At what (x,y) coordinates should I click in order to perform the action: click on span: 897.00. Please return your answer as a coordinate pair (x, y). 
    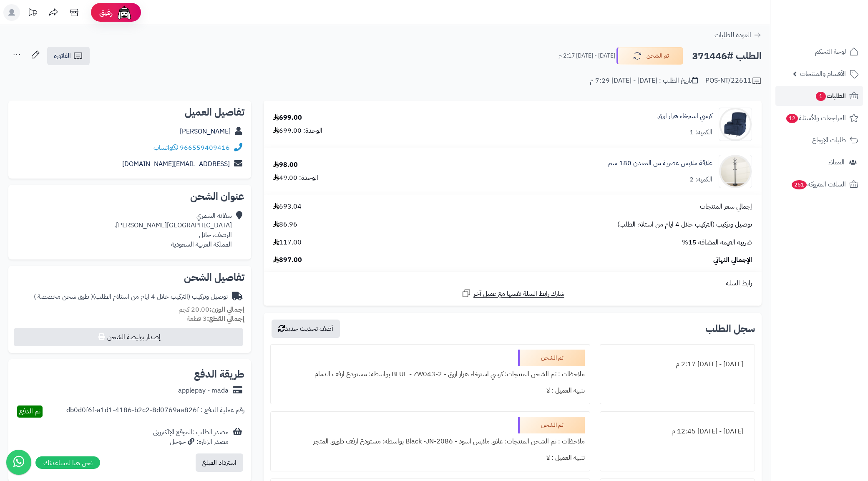
    Looking at the image, I should click on (288, 260).